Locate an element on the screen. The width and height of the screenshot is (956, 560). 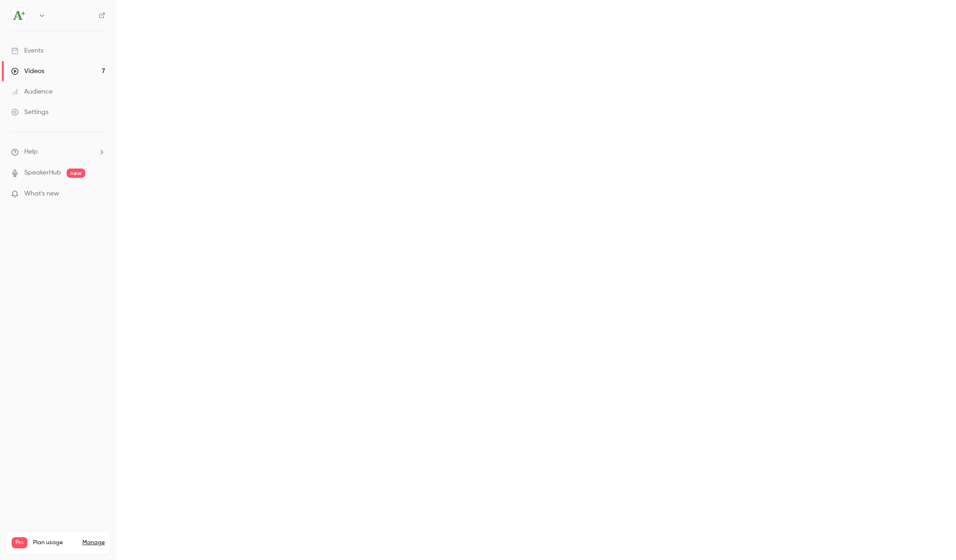
div: Videos is located at coordinates (27, 71).